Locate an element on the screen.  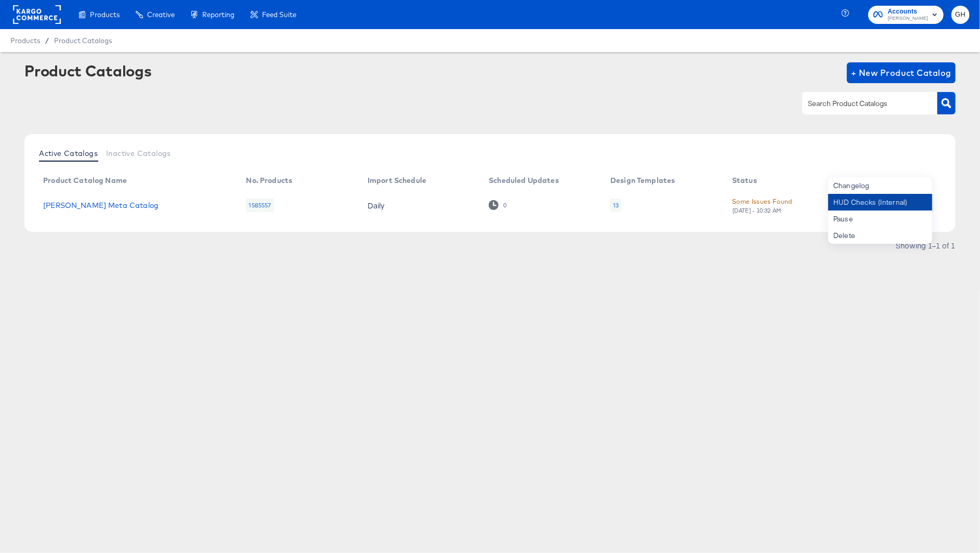
span: Inactive Catalogs is located at coordinates (138, 153).